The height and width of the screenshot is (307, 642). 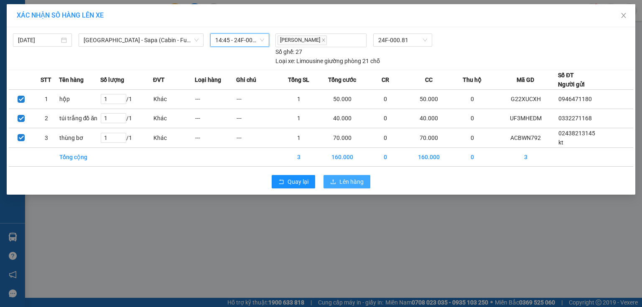 What do you see at coordinates (159, 80) in the screenshot?
I see `span: ĐVT` at bounding box center [159, 80].